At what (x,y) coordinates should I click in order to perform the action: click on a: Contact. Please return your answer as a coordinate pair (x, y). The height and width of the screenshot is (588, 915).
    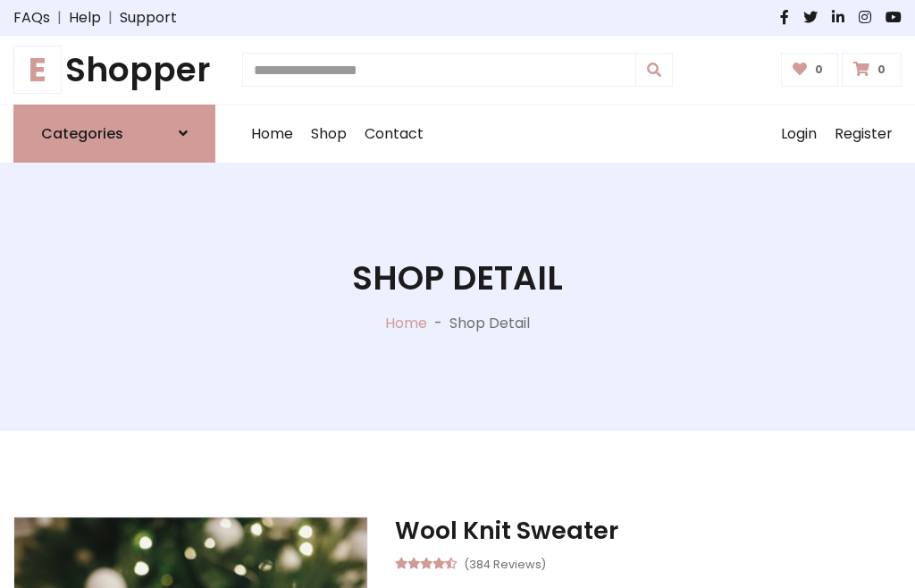
    Looking at the image, I should click on (394, 134).